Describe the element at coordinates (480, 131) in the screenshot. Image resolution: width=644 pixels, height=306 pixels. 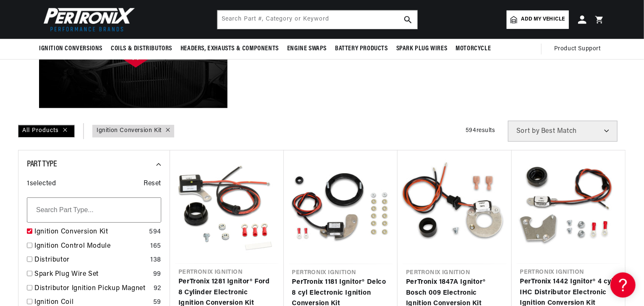
I see `span: 594 results` at that location.